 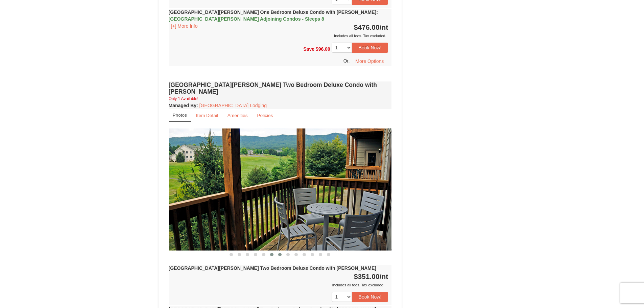 I want to click on small: Item Detail, so click(x=207, y=115).